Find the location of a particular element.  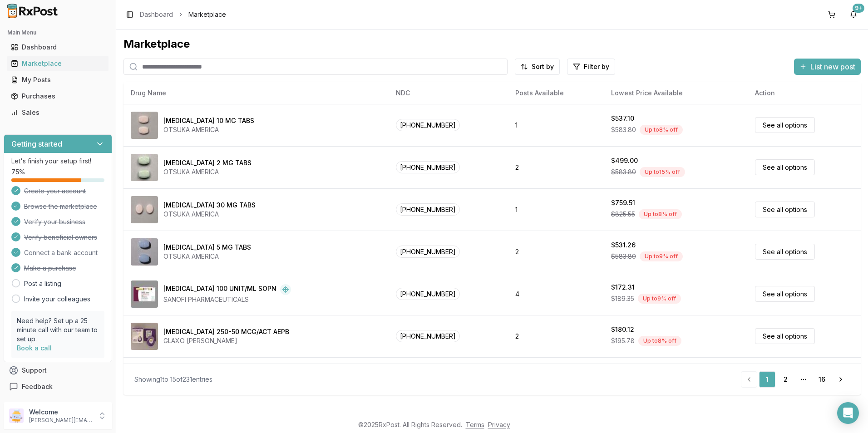

th: Lowest Price Available is located at coordinates (675, 93).